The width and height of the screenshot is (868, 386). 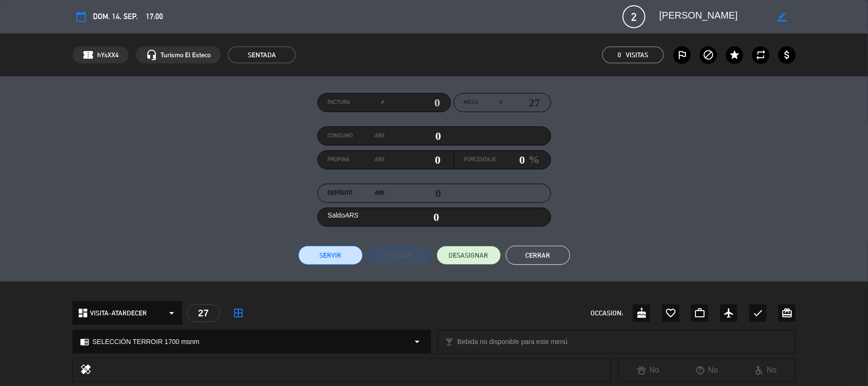 What do you see at coordinates (788, 55) in the screenshot?
I see `i: attach_money` at bounding box center [788, 55].